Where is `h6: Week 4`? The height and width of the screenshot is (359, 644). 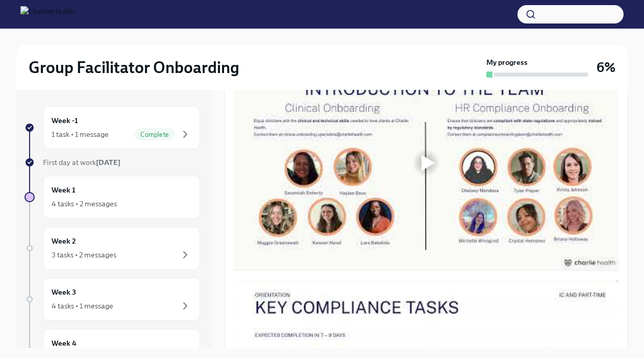
h6: Week 4 is located at coordinates (64, 343).